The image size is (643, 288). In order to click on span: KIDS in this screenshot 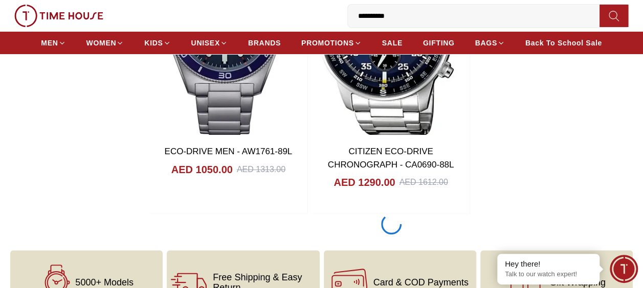, I will do `click(153, 43)`.